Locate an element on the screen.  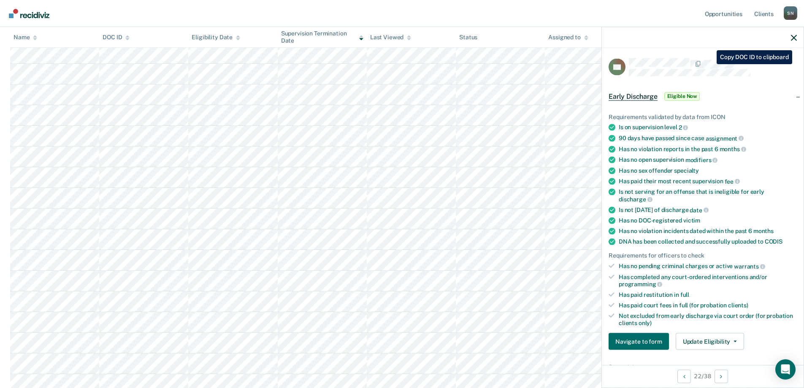
div: Open Intercom Messenger is located at coordinates (785, 369).